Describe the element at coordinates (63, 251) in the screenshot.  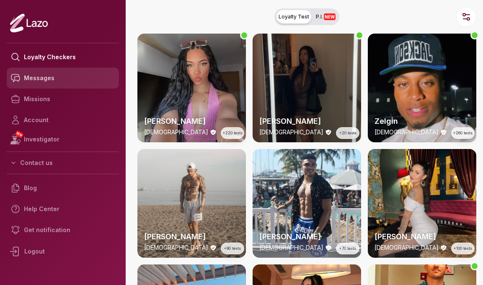
I see `div: Logout` at that location.